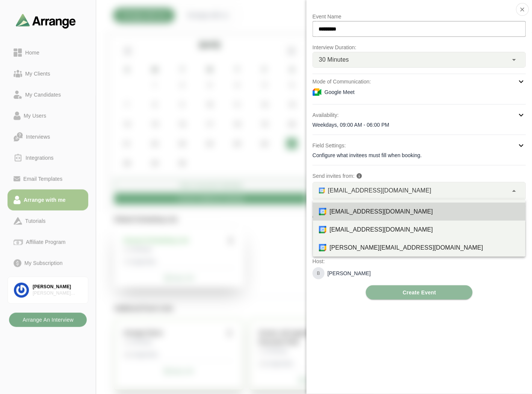 This screenshot has width=532, height=394. I want to click on div: Tutorials, so click(36, 221).